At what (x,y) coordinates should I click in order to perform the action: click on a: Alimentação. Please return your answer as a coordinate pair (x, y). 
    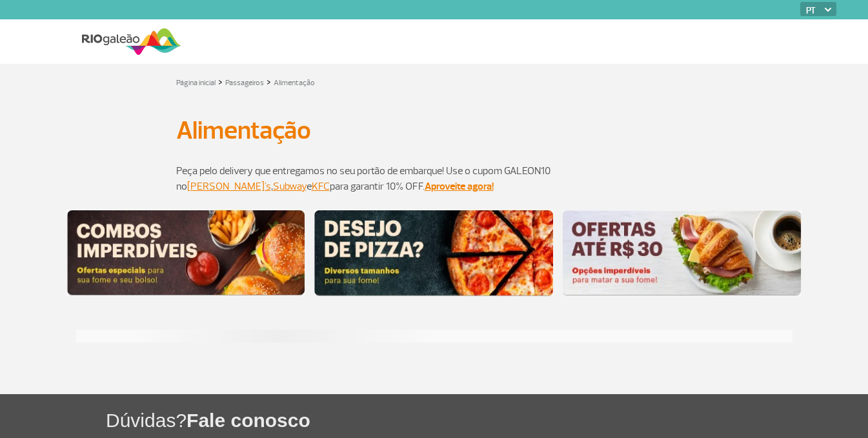
    Looking at the image, I should click on (294, 83).